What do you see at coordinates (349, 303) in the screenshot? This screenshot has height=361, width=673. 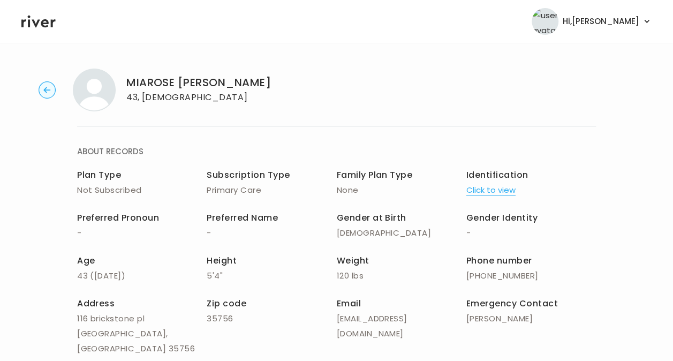 I see `span: Email` at bounding box center [349, 303].